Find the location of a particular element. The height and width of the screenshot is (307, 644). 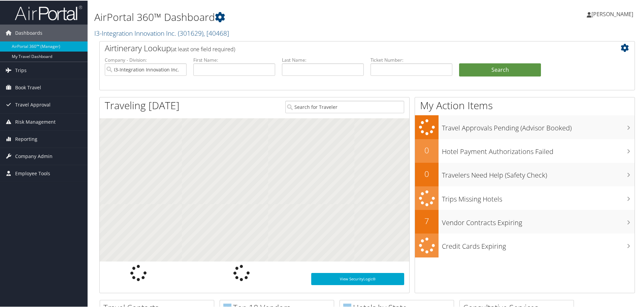

a: 0Hotel Payment Authorizations Failed is located at coordinates (525, 150).